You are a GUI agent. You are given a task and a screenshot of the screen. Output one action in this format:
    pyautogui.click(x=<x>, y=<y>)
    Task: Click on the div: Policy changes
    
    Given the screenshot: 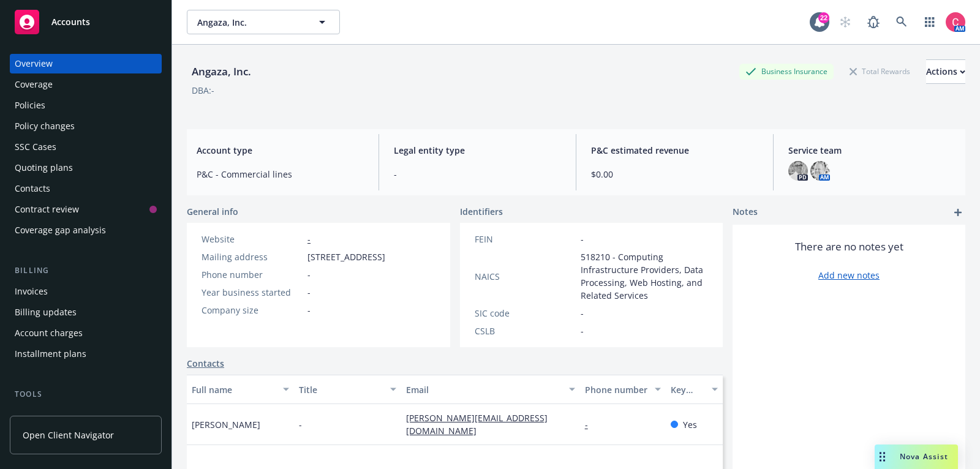 What is the action you would take?
    pyautogui.click(x=45, y=126)
    